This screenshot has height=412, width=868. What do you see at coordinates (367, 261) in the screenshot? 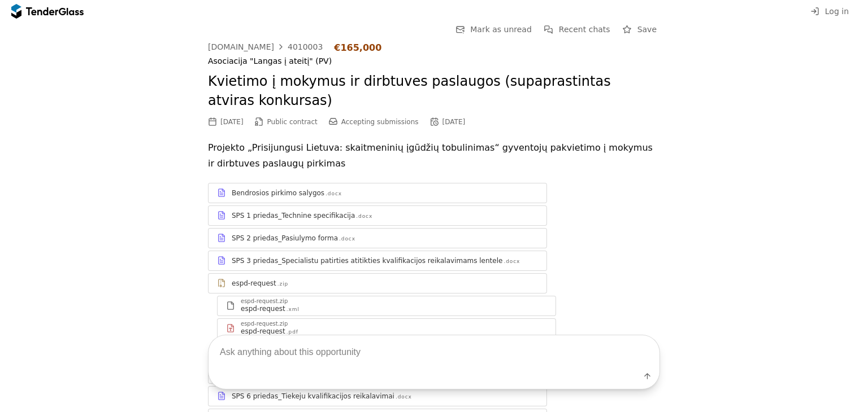
I see `div: SPS 3 priedas_Specialistu patirties atitikties kvalifikacijos reikalavimams lentele` at bounding box center [367, 261].